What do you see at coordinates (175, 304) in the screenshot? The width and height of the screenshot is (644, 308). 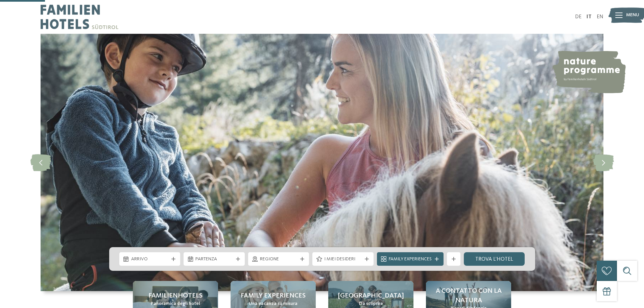 I see `span: Panoramica degli hotel` at bounding box center [175, 304].